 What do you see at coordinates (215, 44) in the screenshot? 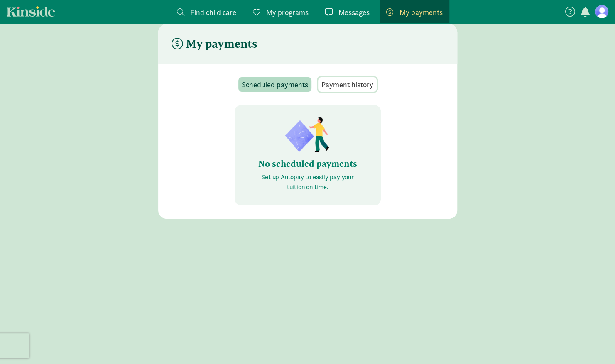
I see `h4: My payments` at bounding box center [215, 44].